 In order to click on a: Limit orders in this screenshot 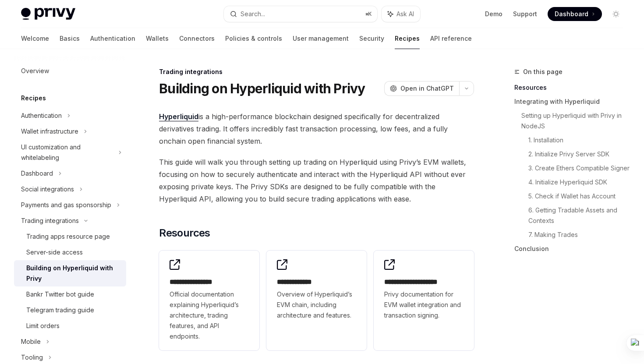, I will do `click(70, 326)`.